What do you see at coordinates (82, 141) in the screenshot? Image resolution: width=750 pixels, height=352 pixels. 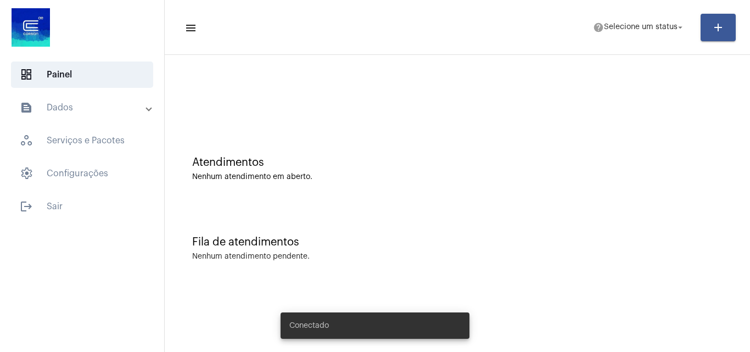 I see `span: Serviços e Pacotes` at bounding box center [82, 141].